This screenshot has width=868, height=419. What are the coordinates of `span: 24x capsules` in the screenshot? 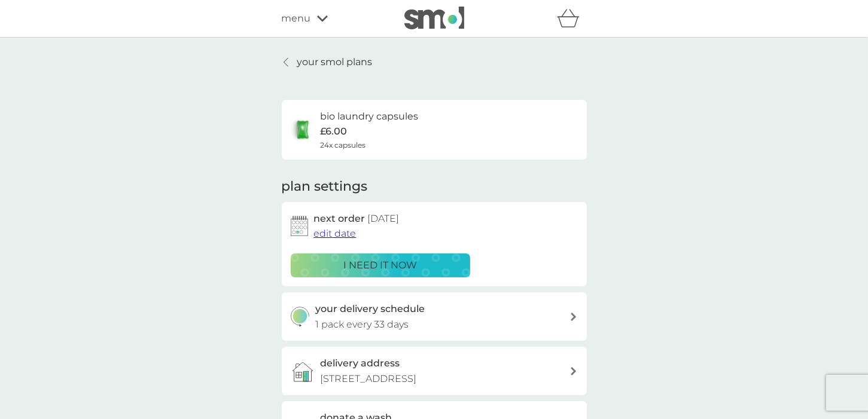 It's located at (343, 144).